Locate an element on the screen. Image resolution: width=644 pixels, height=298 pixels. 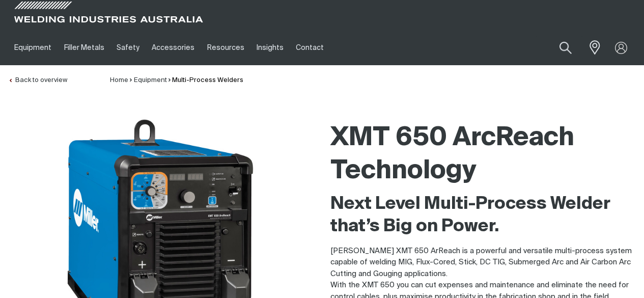
h2: Next Level Multi-Process Welder that’s Big on Power. is located at coordinates (483, 215).